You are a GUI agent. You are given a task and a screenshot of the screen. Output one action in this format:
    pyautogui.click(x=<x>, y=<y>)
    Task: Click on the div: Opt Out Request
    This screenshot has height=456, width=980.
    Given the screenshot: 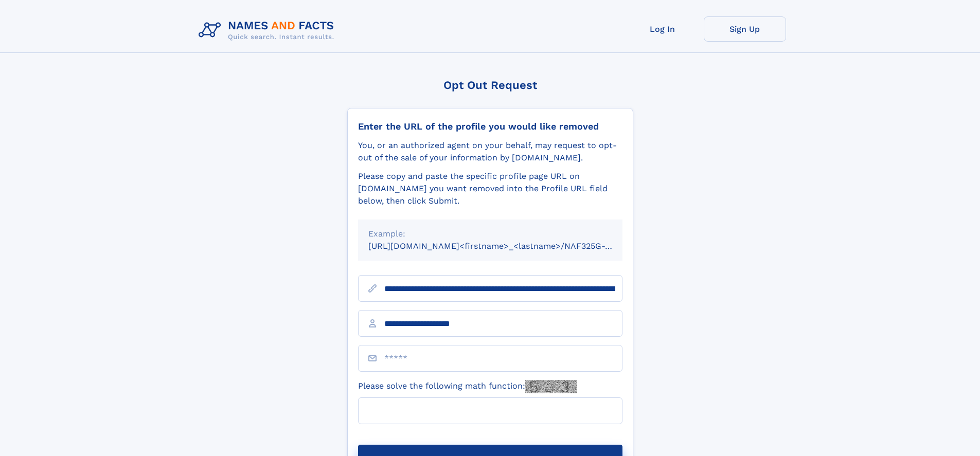 What is the action you would take?
    pyautogui.click(x=490, y=85)
    